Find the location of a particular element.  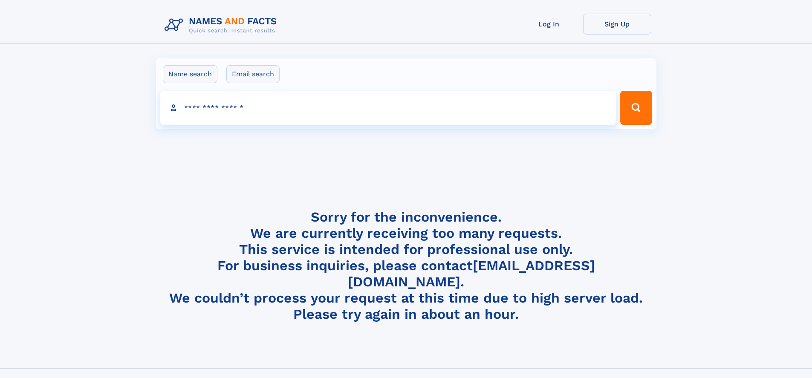

label: Name search is located at coordinates (190, 74).